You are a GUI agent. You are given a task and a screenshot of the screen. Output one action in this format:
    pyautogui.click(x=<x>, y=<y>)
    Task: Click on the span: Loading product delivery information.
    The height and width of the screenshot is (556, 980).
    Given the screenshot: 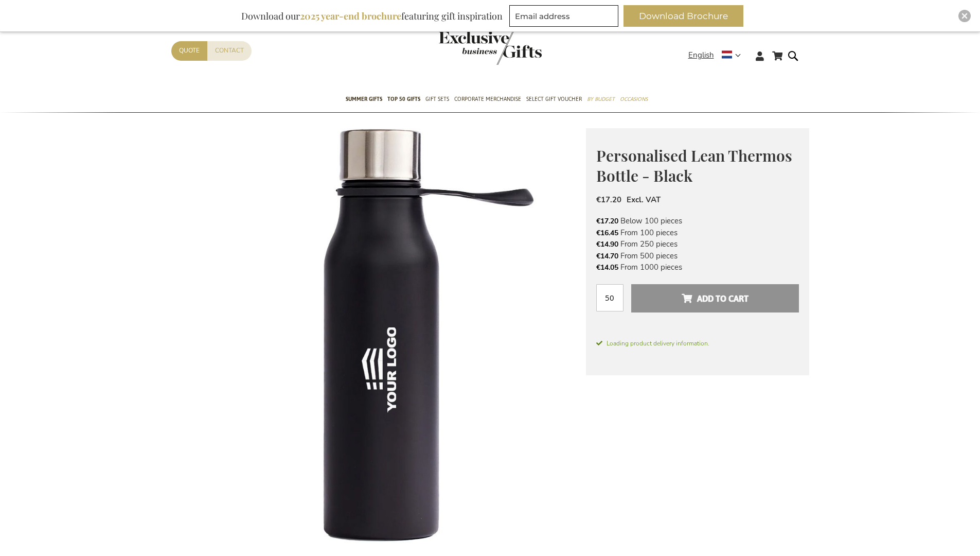 What is the action you would take?
    pyautogui.click(x=698, y=344)
    